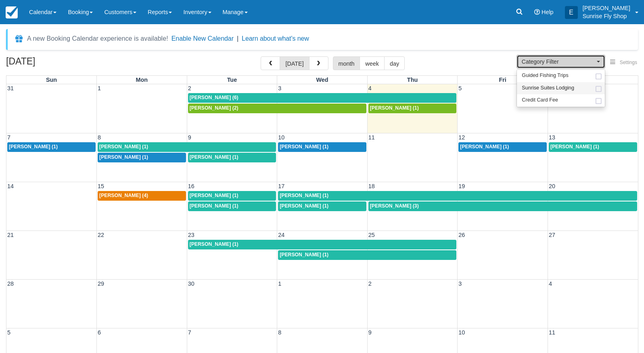 The width and height of the screenshot is (644, 353). What do you see at coordinates (552, 138) in the screenshot?
I see `span: 13` at bounding box center [552, 138].